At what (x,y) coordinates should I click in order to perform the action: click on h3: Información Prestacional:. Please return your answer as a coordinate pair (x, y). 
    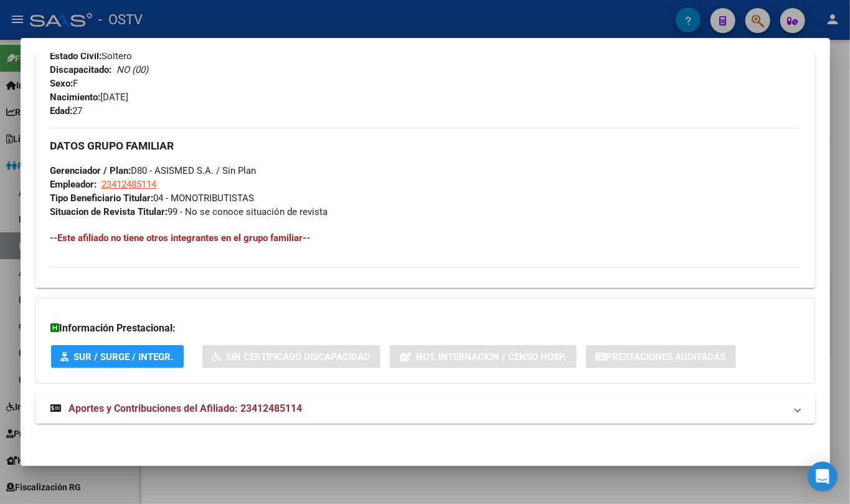
    Looking at the image, I should click on (425, 328).